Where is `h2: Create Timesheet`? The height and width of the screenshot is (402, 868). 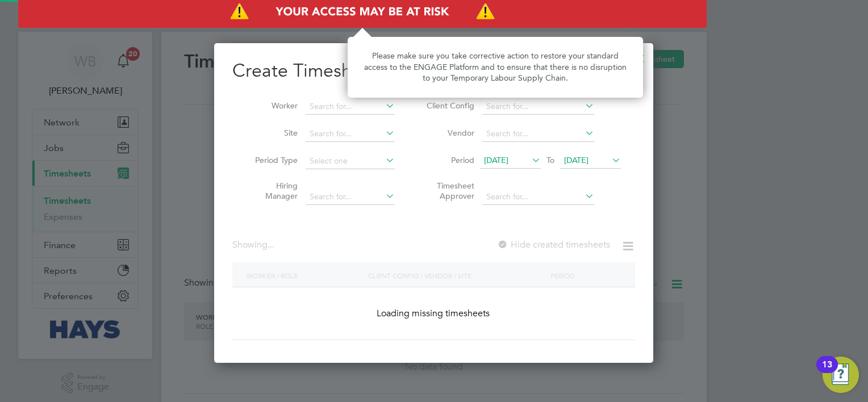
h2: Create Timesheet is located at coordinates (434, 71).